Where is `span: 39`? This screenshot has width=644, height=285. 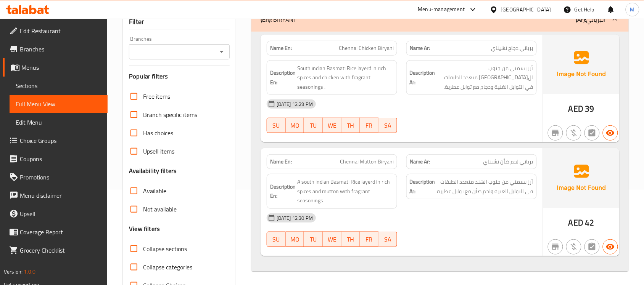
span: 39 is located at coordinates (590, 109).